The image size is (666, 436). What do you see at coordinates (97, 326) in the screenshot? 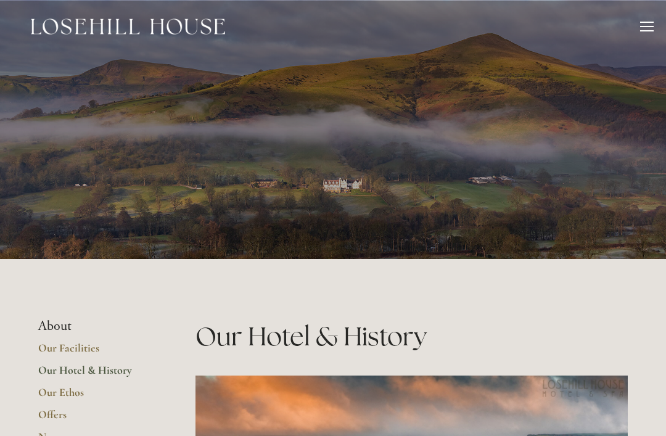
I see `li: About` at bounding box center [97, 326].